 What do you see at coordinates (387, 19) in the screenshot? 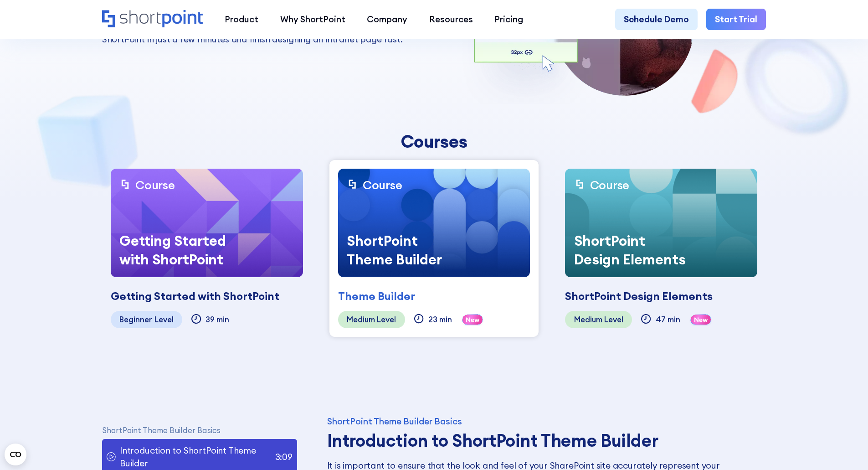
I see `div: Company` at bounding box center [387, 19].